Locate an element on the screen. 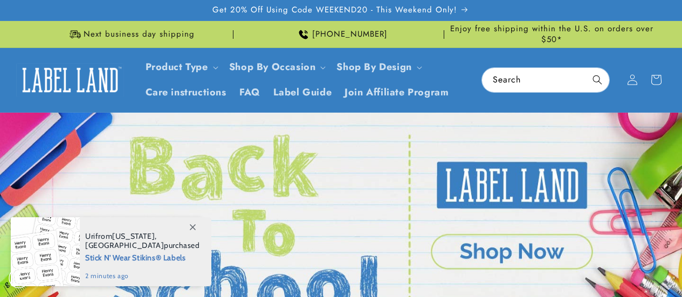 The height and width of the screenshot is (297, 682). span: Shop By Occasion is located at coordinates (272, 67).